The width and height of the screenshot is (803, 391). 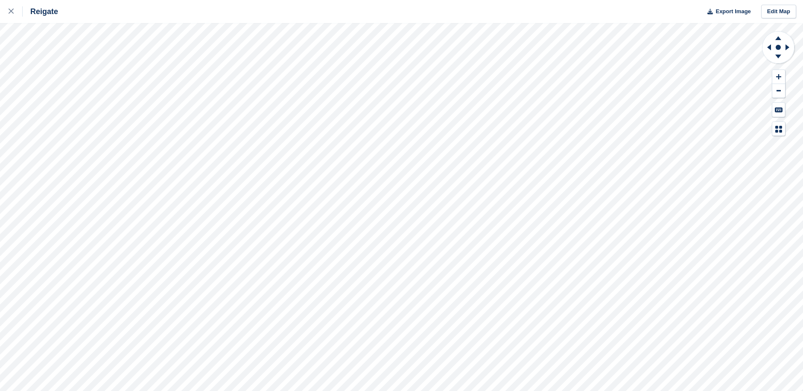 I want to click on a: Edit Map, so click(x=778, y=12).